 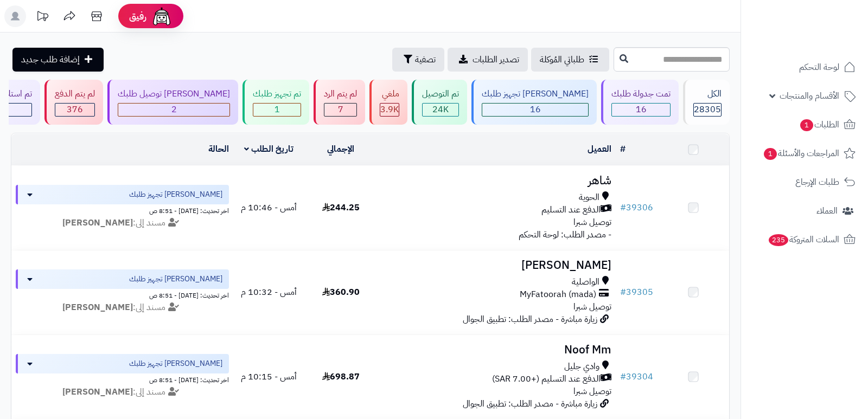 I want to click on a: تاريخ الطلب, so click(x=269, y=149).